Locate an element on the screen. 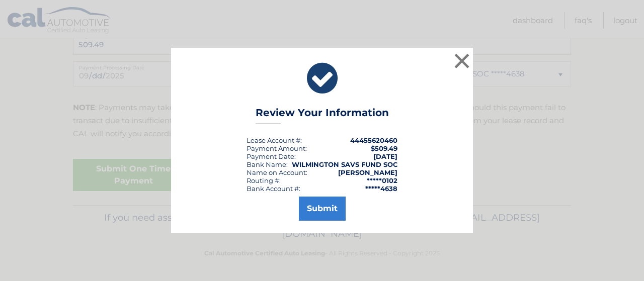  div: Bank Name: is located at coordinates (267, 164).